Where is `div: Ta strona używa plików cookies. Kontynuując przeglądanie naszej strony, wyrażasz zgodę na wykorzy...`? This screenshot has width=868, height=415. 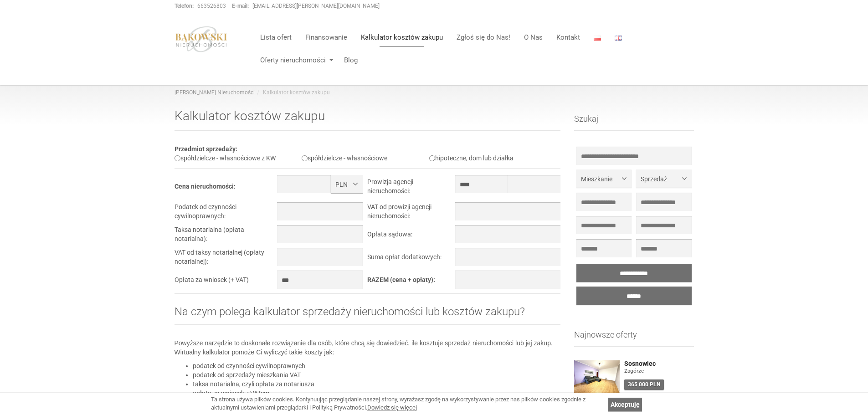
div: Ta strona używa plików cookies. Kontynuując przeglądanie naszej strony, wyrażasz zgodę na wykorzy... is located at coordinates (407, 403).